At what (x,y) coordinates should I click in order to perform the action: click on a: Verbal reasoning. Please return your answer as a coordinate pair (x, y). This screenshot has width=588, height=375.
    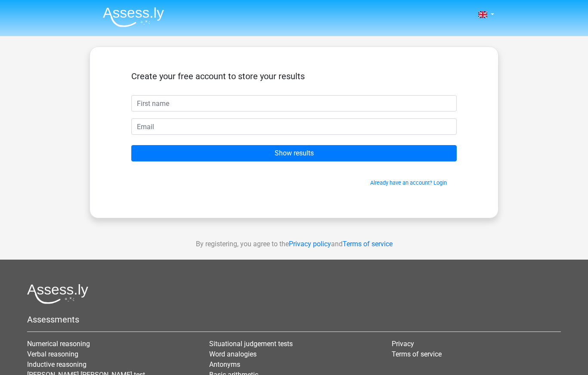
    Looking at the image, I should click on (52, 354).